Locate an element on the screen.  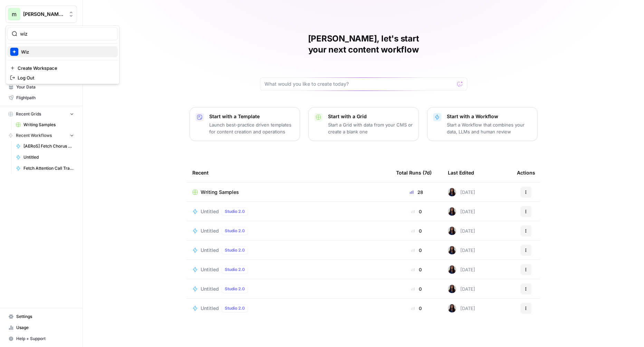
button: Start with a WorkflowStart a Workflow that combines your data, LLMs and human review is located at coordinates (482, 124).